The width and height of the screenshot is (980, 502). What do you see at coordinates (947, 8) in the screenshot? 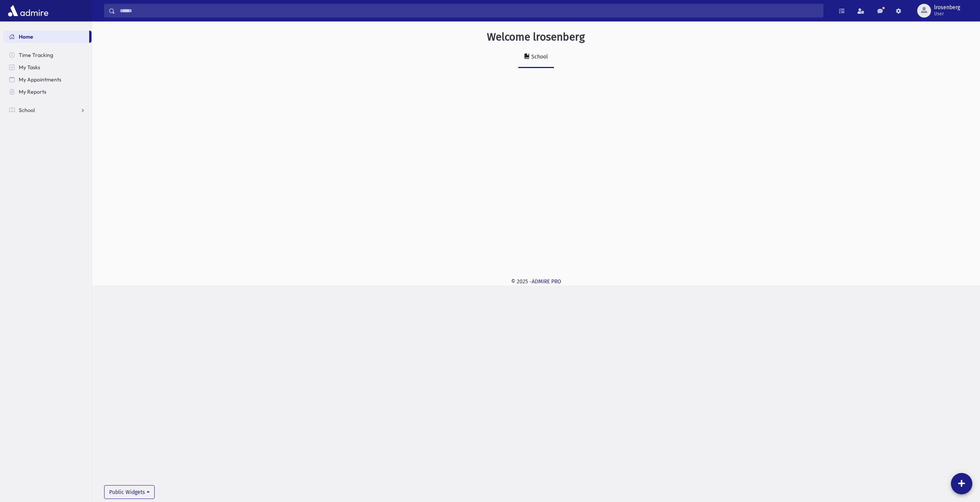
I see `span: lrosenberg` at bounding box center [947, 8].